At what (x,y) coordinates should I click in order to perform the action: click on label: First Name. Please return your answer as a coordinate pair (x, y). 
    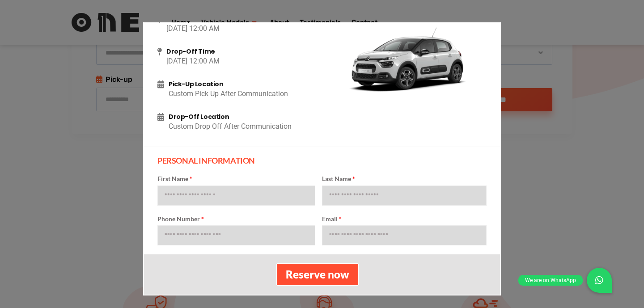
    Looking at the image, I should click on (236, 178).